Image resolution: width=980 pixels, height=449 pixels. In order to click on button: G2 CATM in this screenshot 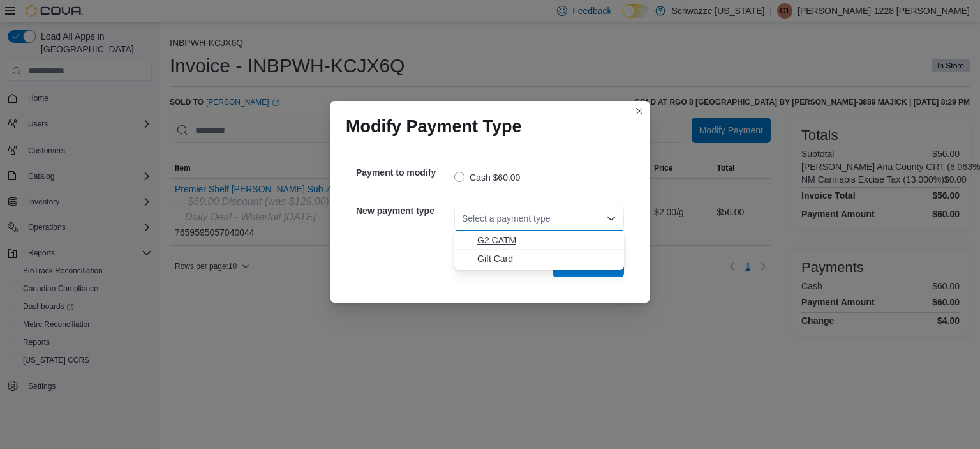, I will do `click(539, 240)`.